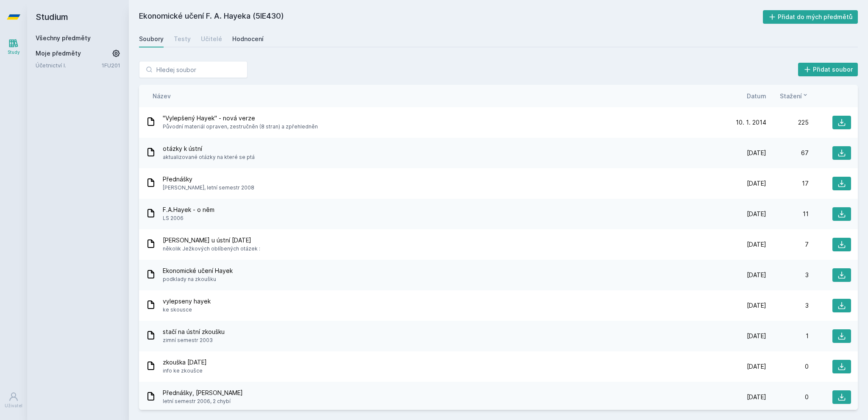 This screenshot has height=420, width=868. Describe the element at coordinates (189, 218) in the screenshot. I see `span: LS 2006` at that location.